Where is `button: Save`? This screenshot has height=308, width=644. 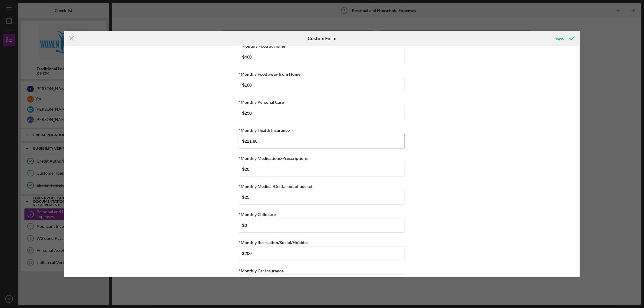
button: Save is located at coordinates (565, 38).